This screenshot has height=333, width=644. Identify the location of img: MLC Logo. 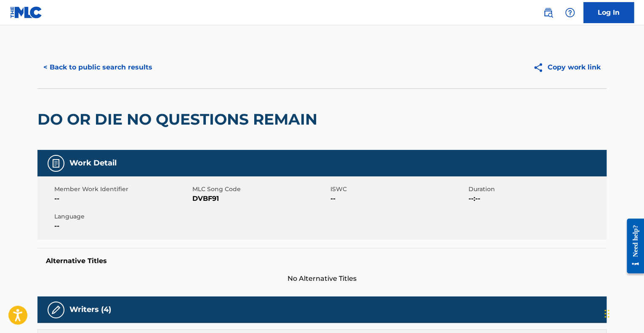
(26, 12).